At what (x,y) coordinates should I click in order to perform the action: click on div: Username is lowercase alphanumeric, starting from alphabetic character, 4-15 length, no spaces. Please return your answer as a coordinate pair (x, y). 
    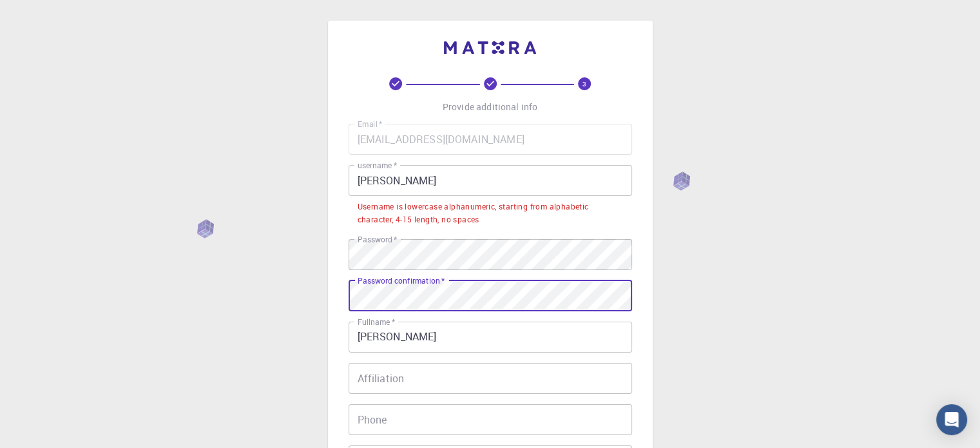
    Looking at the image, I should click on (490, 213).